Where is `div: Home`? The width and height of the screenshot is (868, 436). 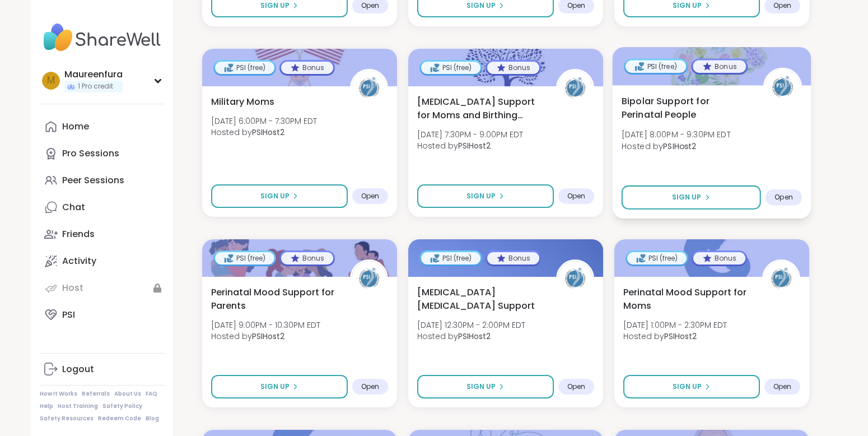
div: Home is located at coordinates (75, 126).